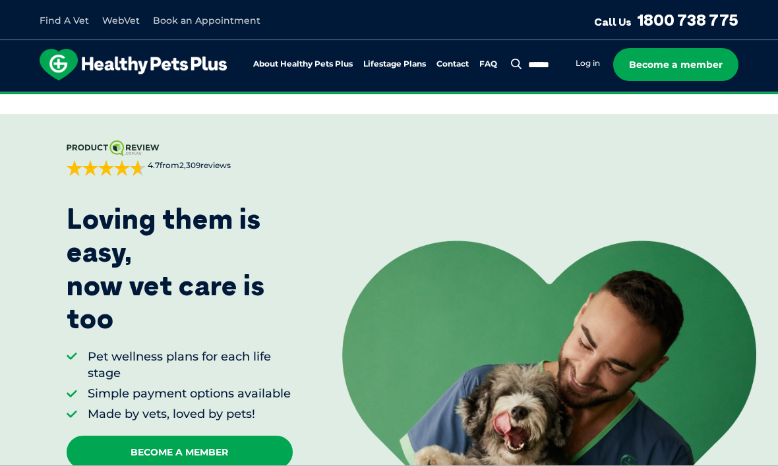 Image resolution: width=778 pixels, height=466 pixels. I want to click on span: 2,309 reviews, so click(205, 165).